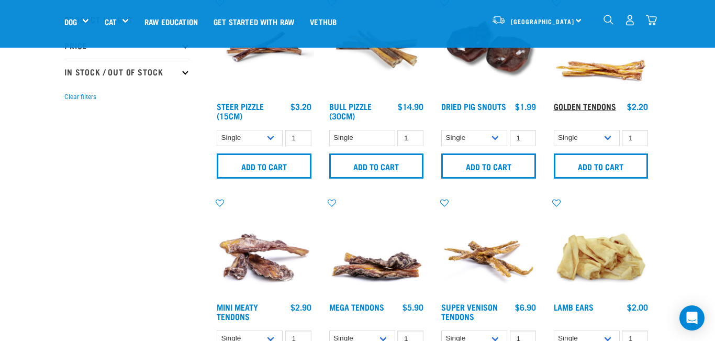 This screenshot has height=341, width=715. I want to click on a: Mega Tendons, so click(356, 306).